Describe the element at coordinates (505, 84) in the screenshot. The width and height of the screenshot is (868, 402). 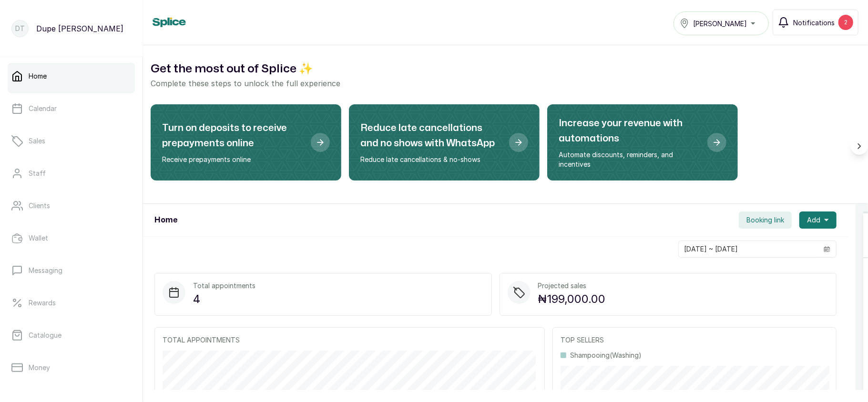
I see `p: Complete these steps to unlock the full experience` at that location.